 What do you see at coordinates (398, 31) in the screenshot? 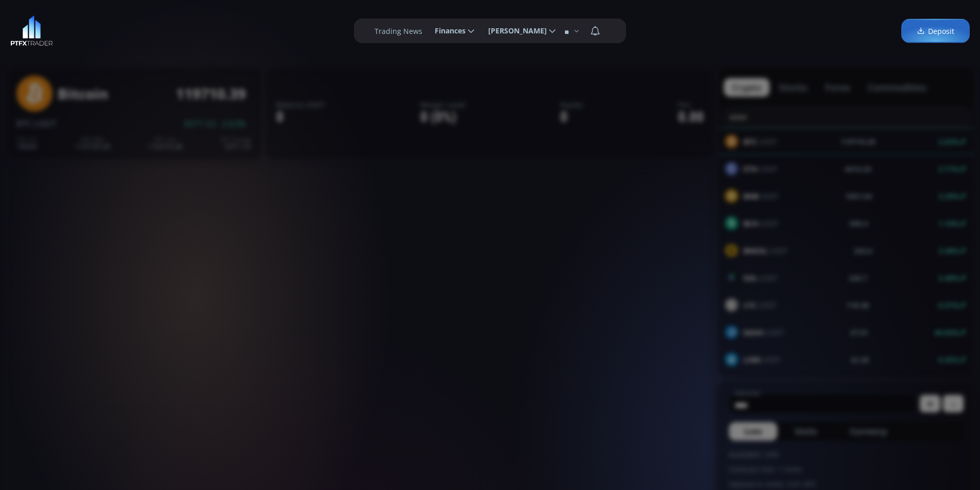
I see `label: Trading News` at bounding box center [398, 31].